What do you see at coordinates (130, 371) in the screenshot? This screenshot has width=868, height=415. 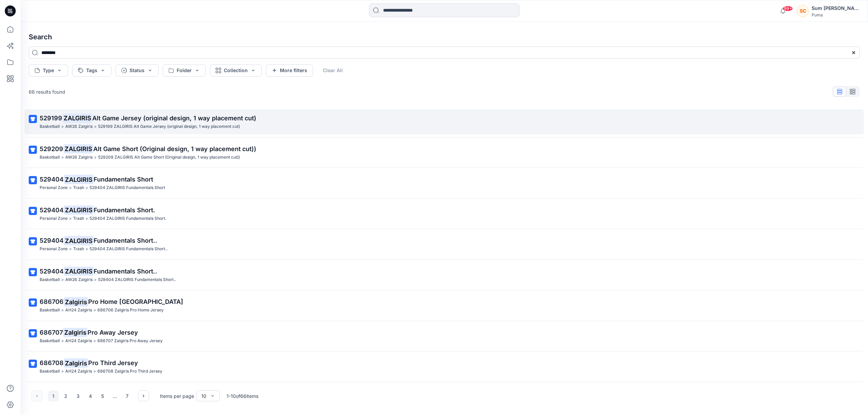 I see `p: 686708 Zalgiris Pro Third Jersey` at bounding box center [130, 371].